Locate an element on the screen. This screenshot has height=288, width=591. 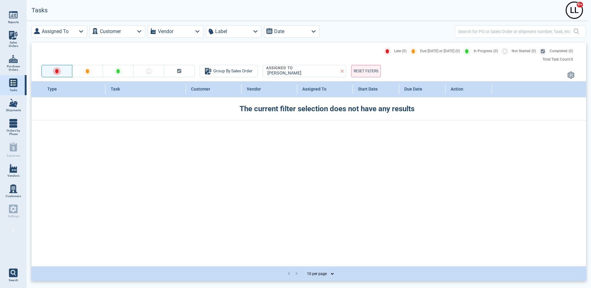
span: Action is located at coordinates (457, 89).